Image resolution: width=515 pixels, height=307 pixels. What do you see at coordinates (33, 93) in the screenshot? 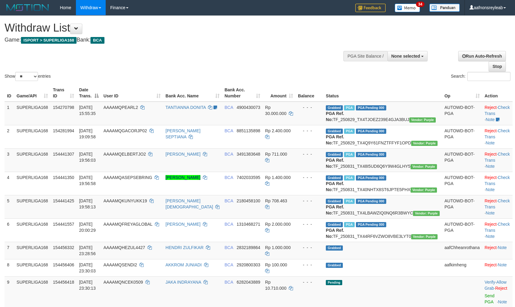
I see `th: Game/API: activate to sort column ascending` at bounding box center [33, 93].